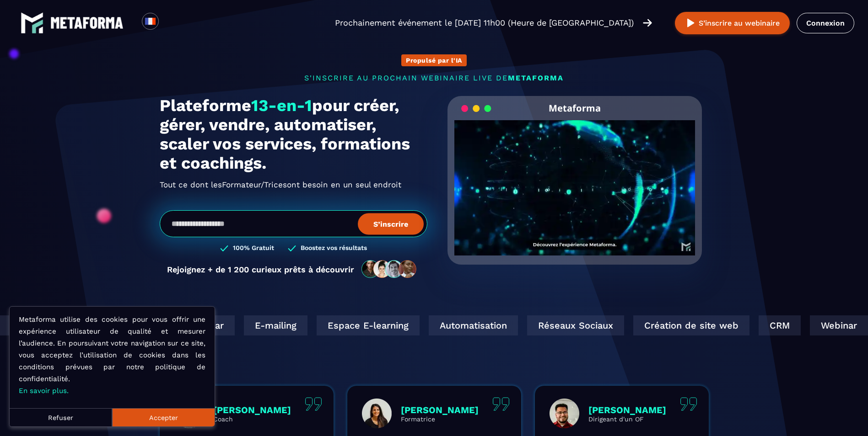 Image resolution: width=868 pixels, height=436 pixels. Describe the element at coordinates (627, 420) in the screenshot. I see `p: Dirigeant d'un OF` at that location.